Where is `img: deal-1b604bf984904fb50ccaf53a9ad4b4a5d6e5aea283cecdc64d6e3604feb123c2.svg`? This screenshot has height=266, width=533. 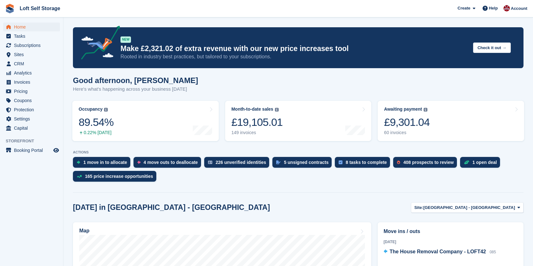
img: deal-1b604bf984904fb50ccaf53a9ad4b4a5d6e5aea283cecdc64d6e3604feb123c2.svg is located at coordinates (466, 162).